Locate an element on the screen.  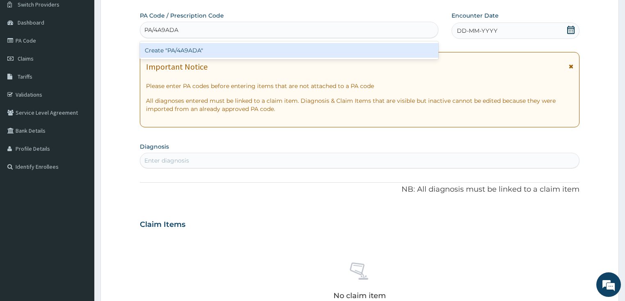
p: No claim item is located at coordinates (360, 296).